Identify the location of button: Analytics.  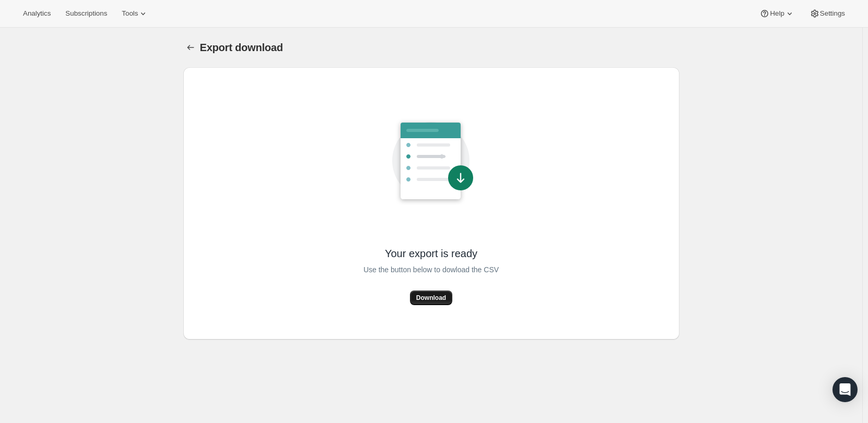
(37, 14).